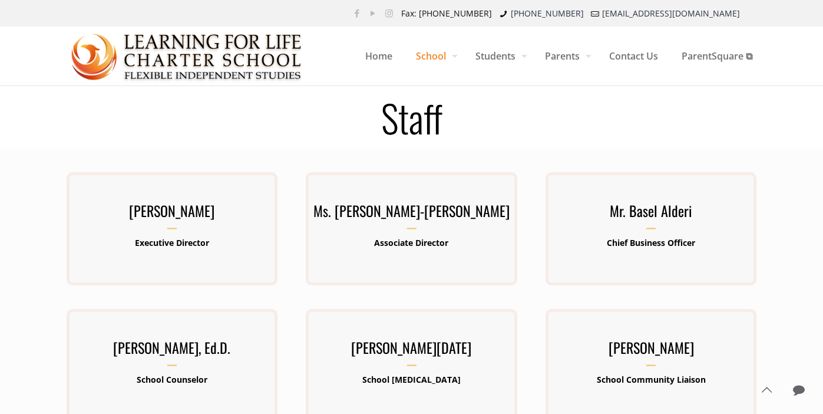  What do you see at coordinates (412, 117) in the screenshot?
I see `h1: Staff` at bounding box center [412, 117].